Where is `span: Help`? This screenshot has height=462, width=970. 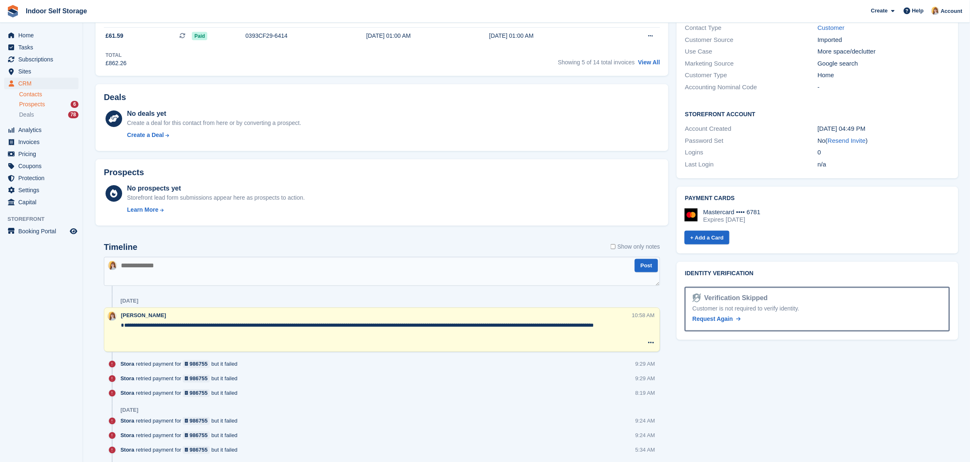
span: Help is located at coordinates (918, 11).